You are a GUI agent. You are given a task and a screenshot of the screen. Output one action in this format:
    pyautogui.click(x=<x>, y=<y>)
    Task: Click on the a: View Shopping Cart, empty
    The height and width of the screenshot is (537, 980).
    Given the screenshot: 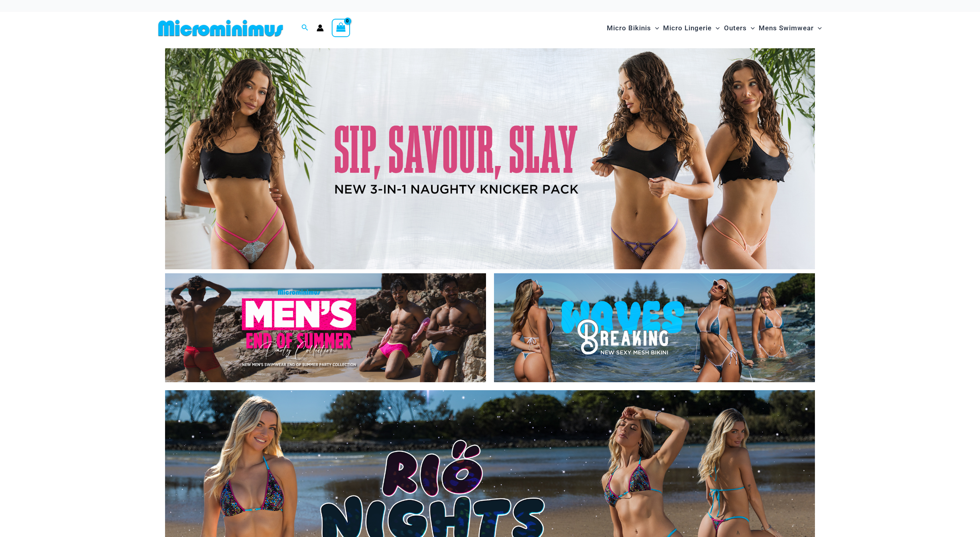 What is the action you would take?
    pyautogui.click(x=341, y=28)
    